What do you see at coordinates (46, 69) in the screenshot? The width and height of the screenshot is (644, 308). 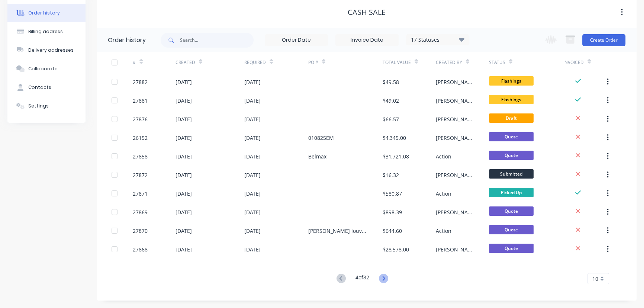 I see `button: Collaborate` at bounding box center [46, 69].